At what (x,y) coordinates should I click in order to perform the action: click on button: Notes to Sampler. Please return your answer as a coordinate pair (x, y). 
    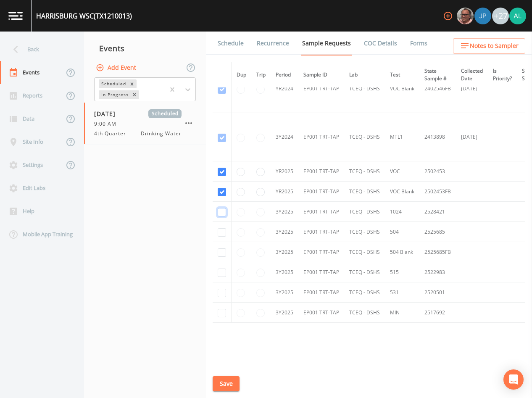
    Looking at the image, I should click on (489, 46).